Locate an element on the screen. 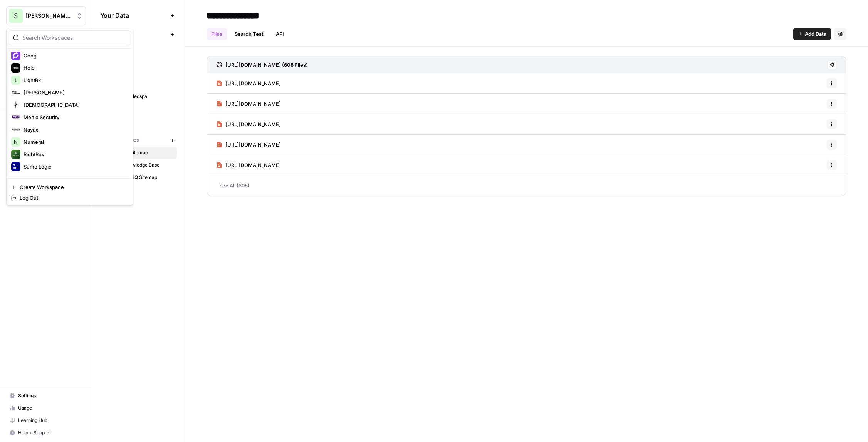  a: Gong is located at coordinates (139, 84).